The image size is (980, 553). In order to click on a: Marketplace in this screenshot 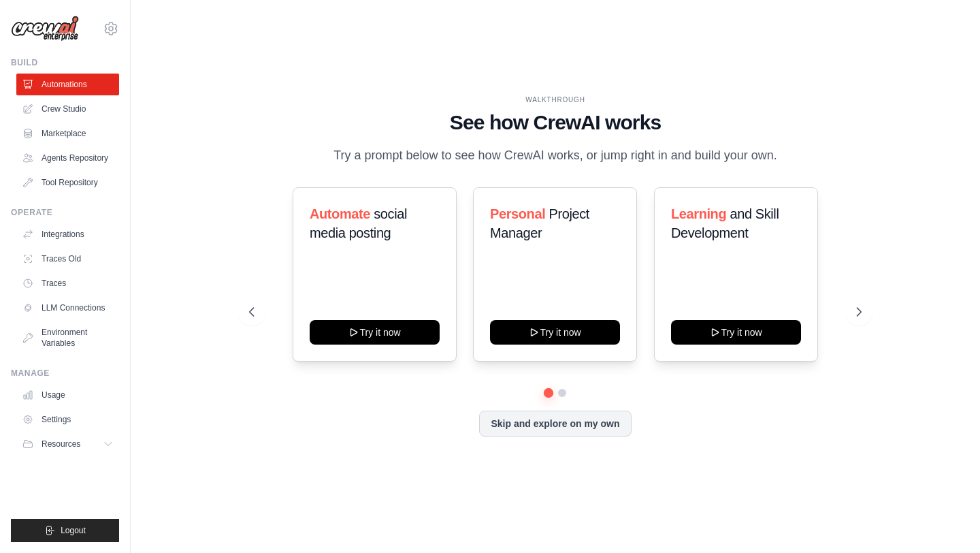, I will do `click(67, 133)`.